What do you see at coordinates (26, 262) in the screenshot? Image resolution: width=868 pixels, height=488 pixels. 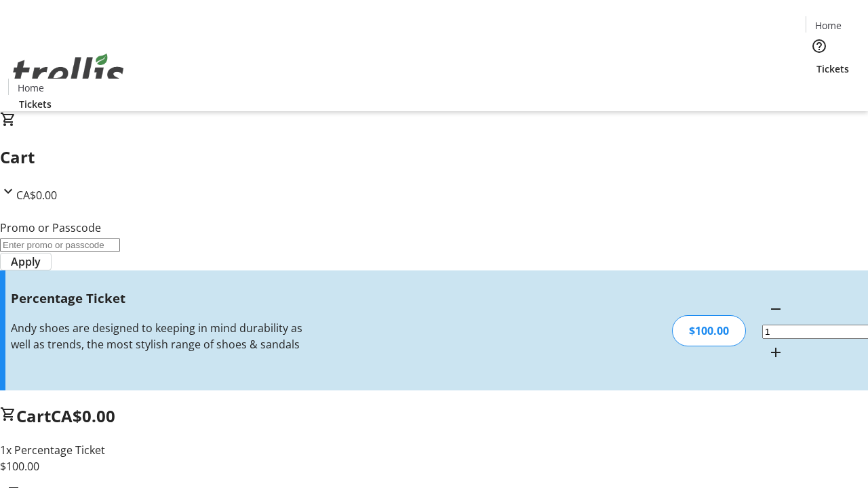 I see `span: Apply` at bounding box center [26, 262].